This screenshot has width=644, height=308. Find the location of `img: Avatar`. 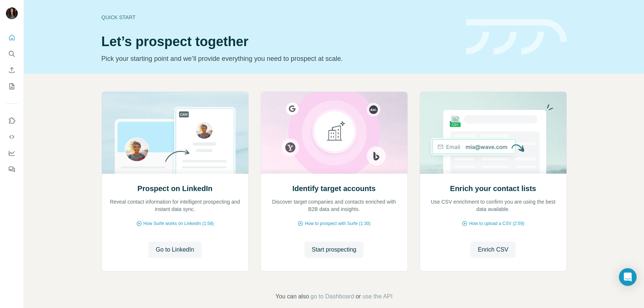

img: Avatar is located at coordinates (12, 13).